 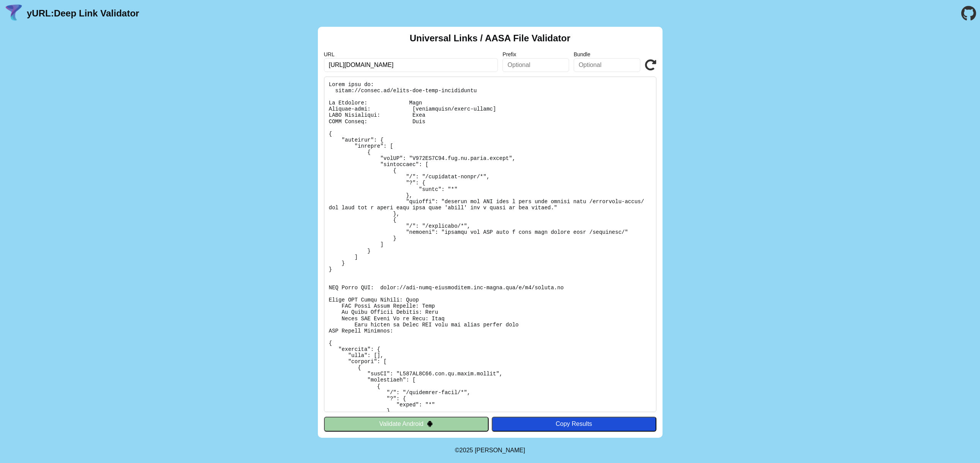 What do you see at coordinates (411, 65) in the screenshot?
I see `input: Required` at bounding box center [411, 65].